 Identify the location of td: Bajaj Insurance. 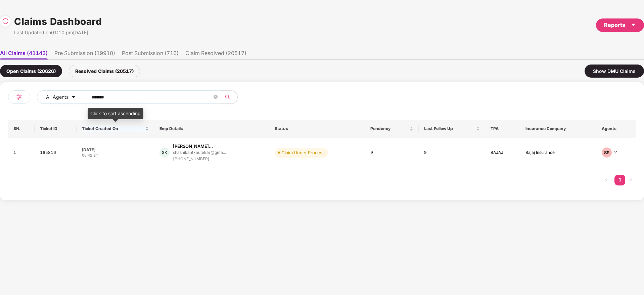
(558, 153).